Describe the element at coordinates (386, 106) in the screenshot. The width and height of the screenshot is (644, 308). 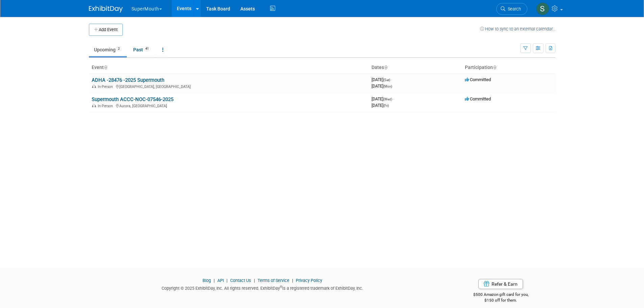
I see `span: (Fri)` at that location.